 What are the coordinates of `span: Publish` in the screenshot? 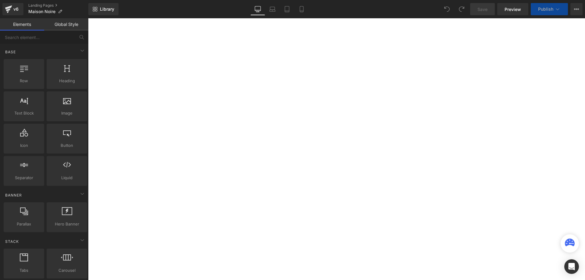 It's located at (546, 9).